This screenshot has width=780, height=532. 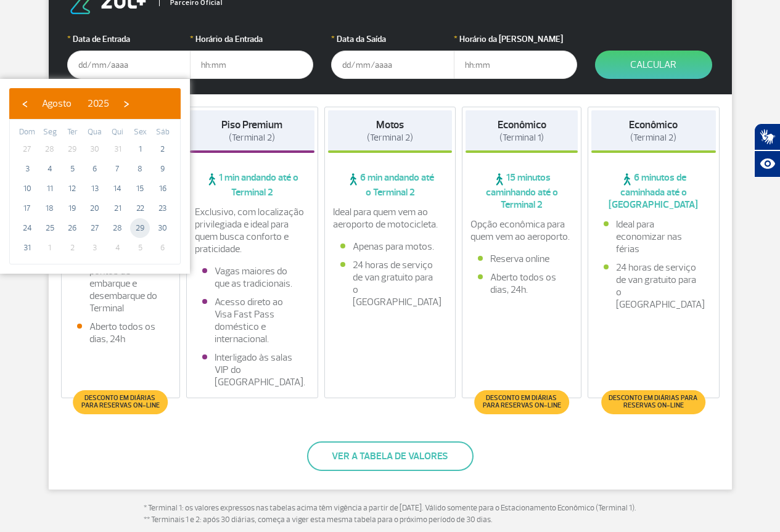 I want to click on label: Data da Saída, so click(x=393, y=39).